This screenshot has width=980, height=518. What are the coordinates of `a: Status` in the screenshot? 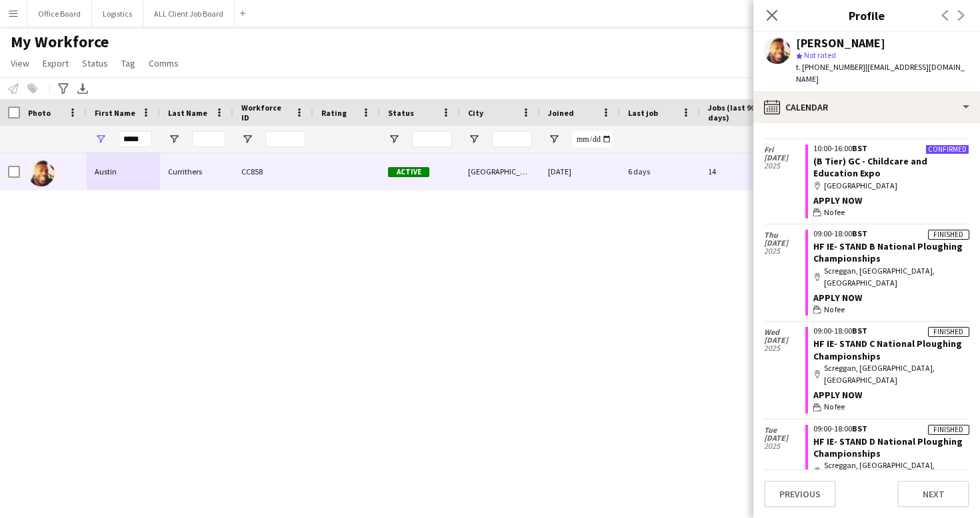 It's located at (95, 64).